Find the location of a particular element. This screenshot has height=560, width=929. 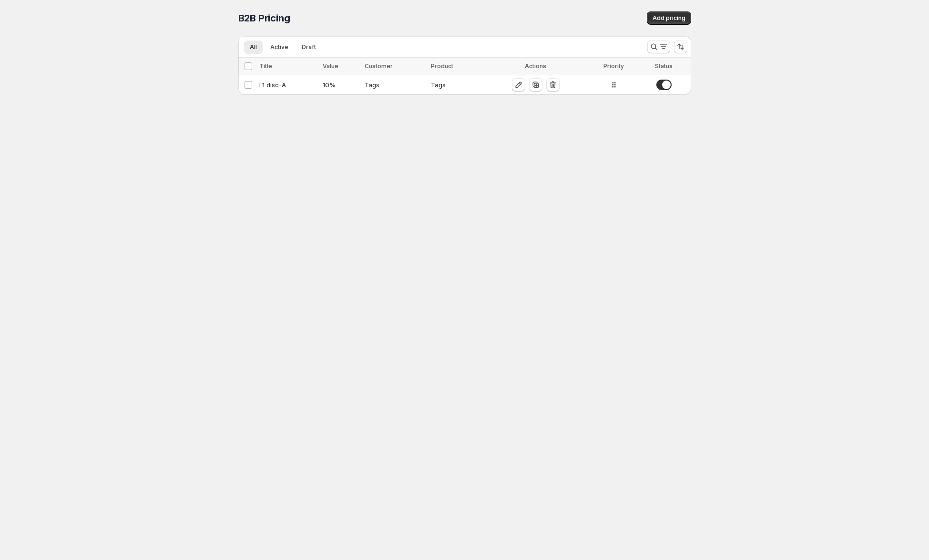

span: Actions is located at coordinates (535, 66).